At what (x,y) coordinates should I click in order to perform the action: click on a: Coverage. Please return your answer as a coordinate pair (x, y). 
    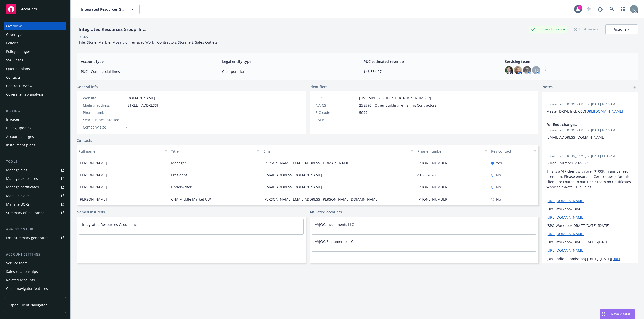
    Looking at the image, I should click on (35, 35).